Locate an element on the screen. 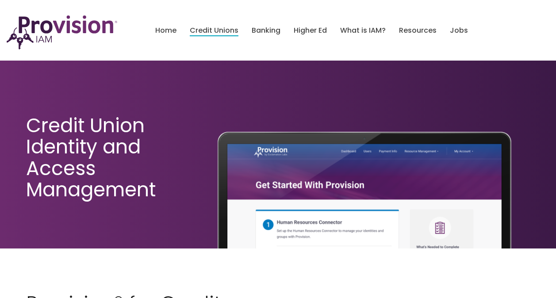 This screenshot has height=298, width=556. a: Resources is located at coordinates (417, 31).